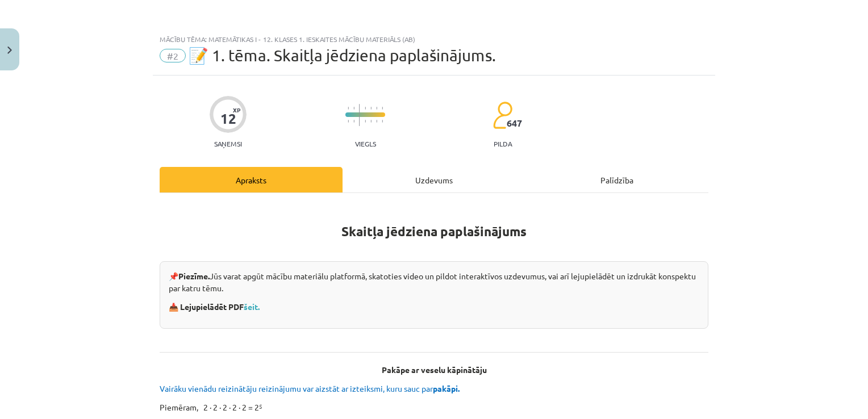 The width and height of the screenshot is (868, 419). I want to click on p: Viegls, so click(365, 144).